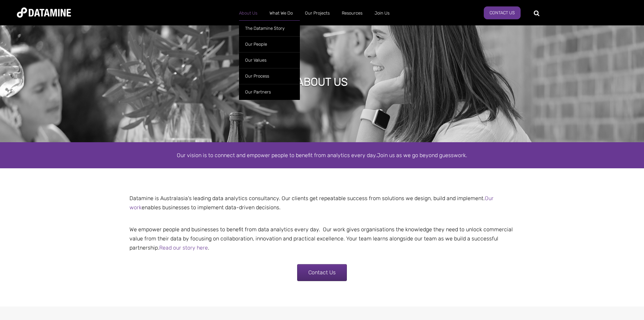  What do you see at coordinates (270, 60) in the screenshot?
I see `a: Our Values` at bounding box center [270, 60].